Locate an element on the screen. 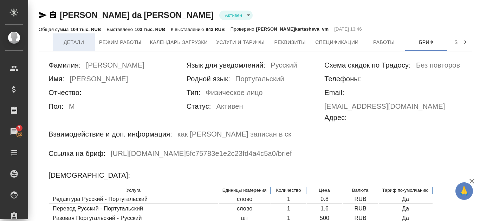  h6: Активен is located at coordinates (230, 107).